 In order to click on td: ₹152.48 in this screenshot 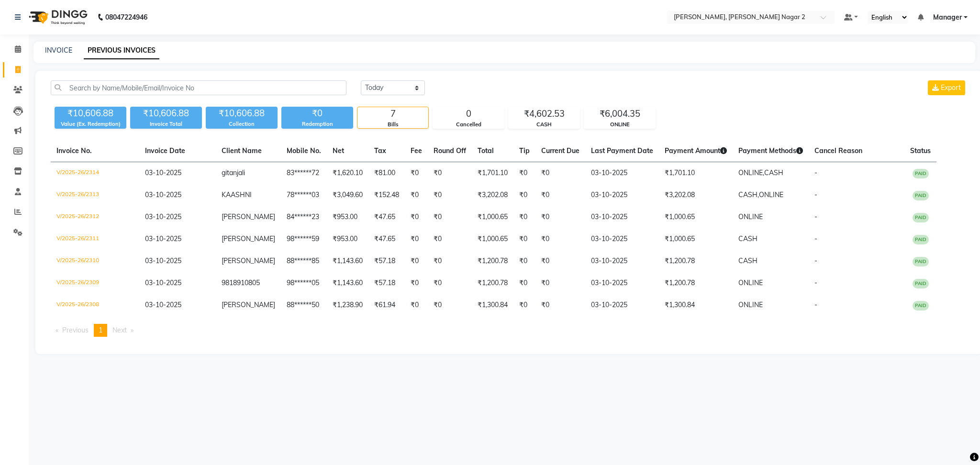, I will do `click(386, 195)`.